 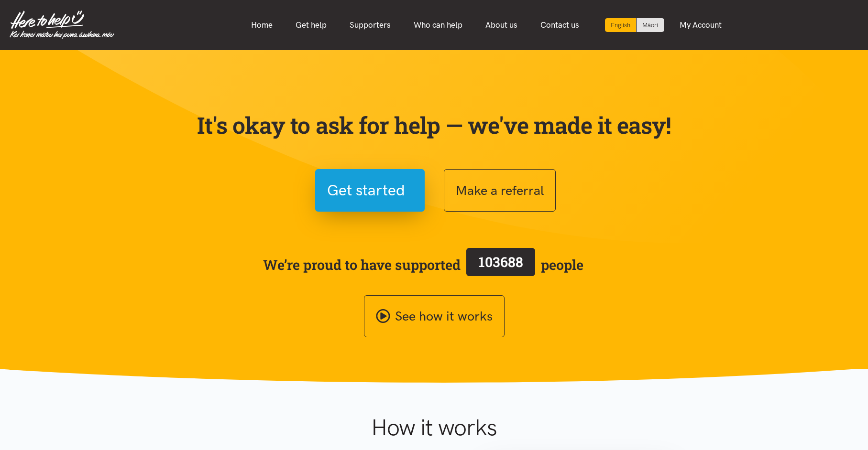 What do you see at coordinates (424, 265) in the screenshot?
I see `span: We’re proud to have supported people` at bounding box center [424, 265].